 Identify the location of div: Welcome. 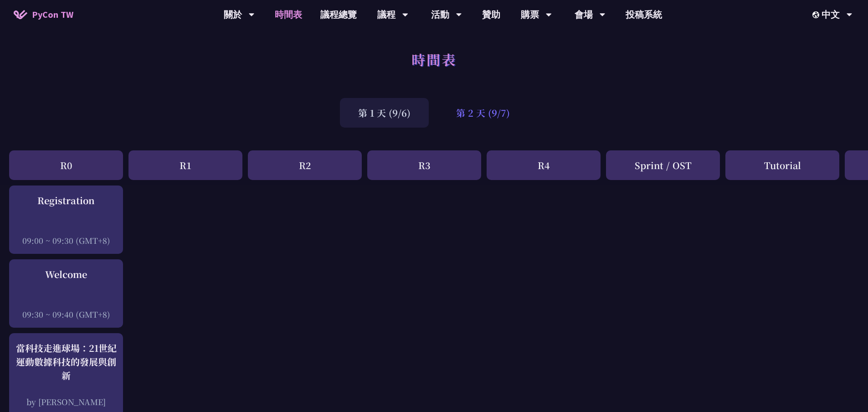
(66, 274).